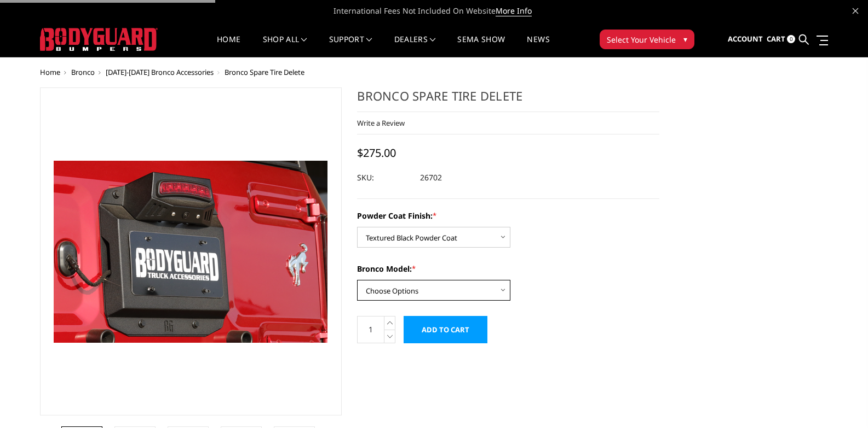 The height and width of the screenshot is (428, 868). Describe the element at coordinates (538, 46) in the screenshot. I see `a: News` at that location.